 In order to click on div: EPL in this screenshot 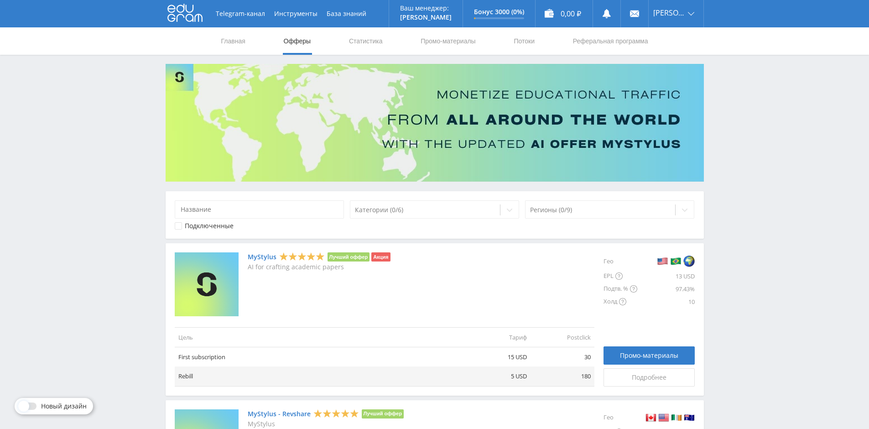, I will do `click(620, 276)`.